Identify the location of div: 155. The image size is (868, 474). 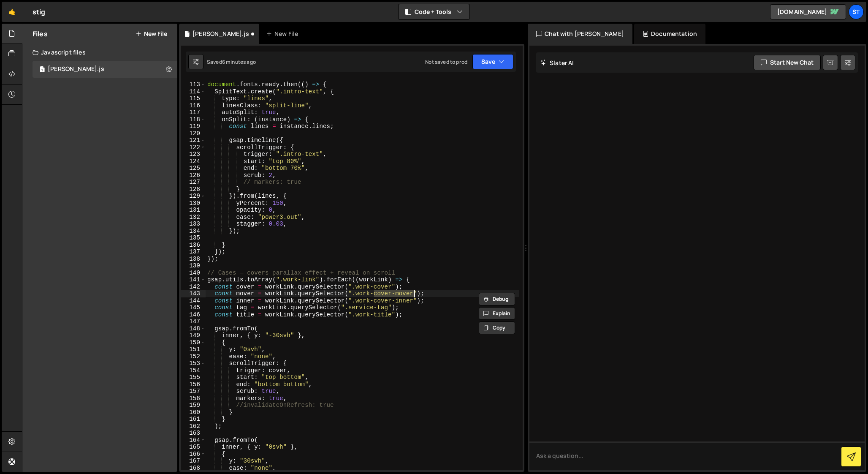
(193, 377).